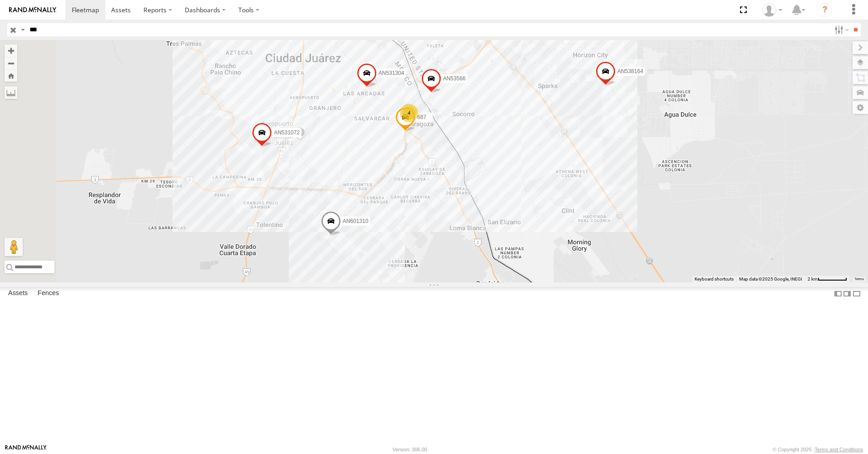 Image resolution: width=868 pixels, height=454 pixels. I want to click on label: Assets, so click(18, 293).